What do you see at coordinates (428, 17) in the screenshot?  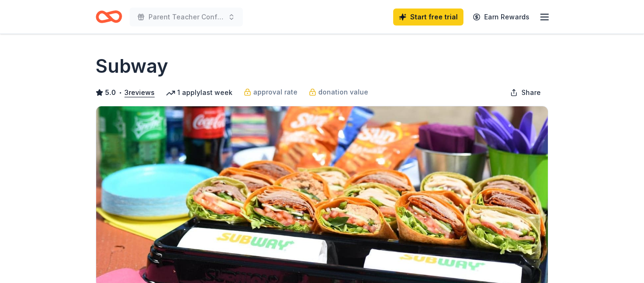 I see `a: Start free trial` at bounding box center [428, 17].